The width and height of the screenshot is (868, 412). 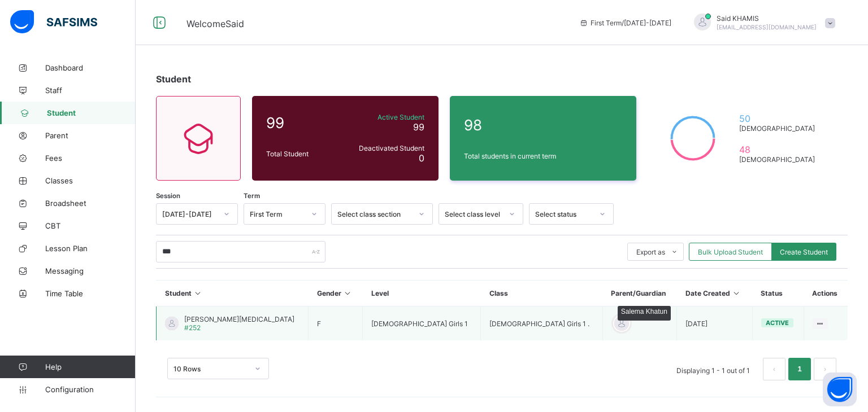 I want to click on th: Date Created, so click(x=714, y=294).